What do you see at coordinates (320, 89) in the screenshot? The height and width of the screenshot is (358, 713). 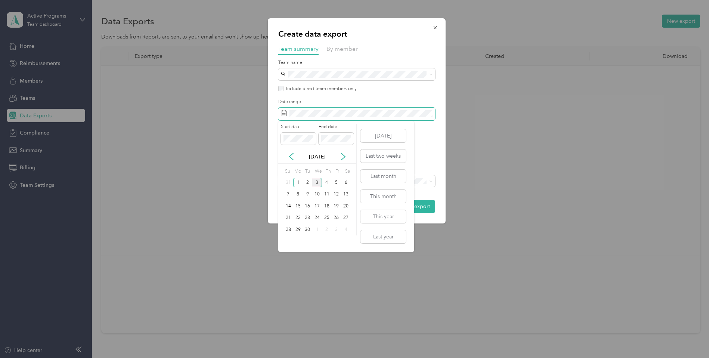 I see `label: Include direct team members only` at bounding box center [320, 89].